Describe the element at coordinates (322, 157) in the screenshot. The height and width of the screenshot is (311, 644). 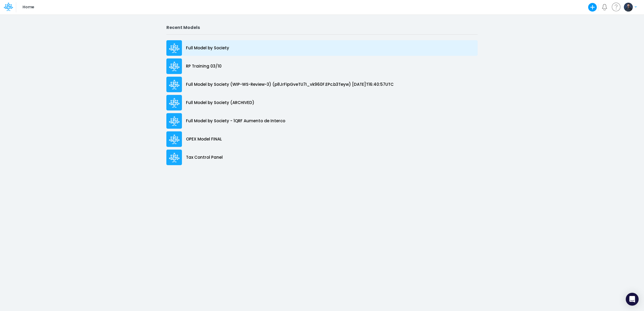
I see `a: Tax Control Panel` at that location.